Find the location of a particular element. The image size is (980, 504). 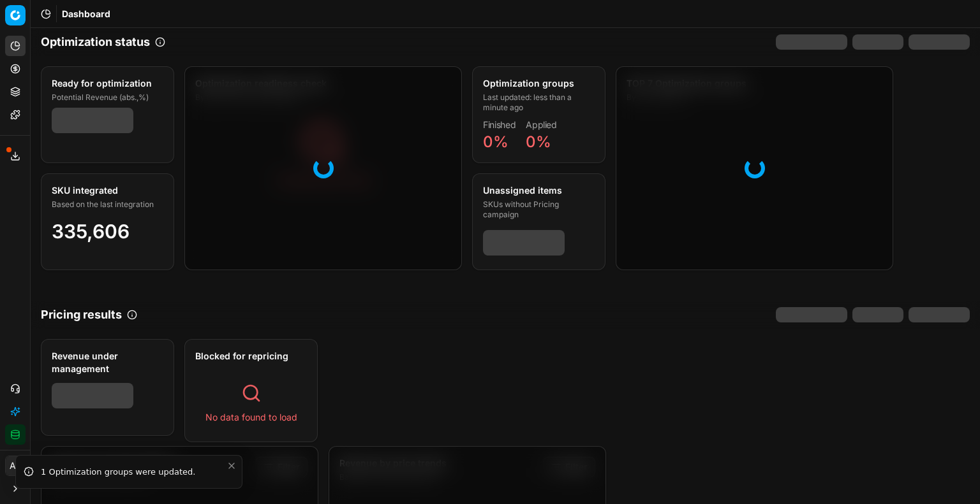

div: Optimization groups is located at coordinates (537, 83).